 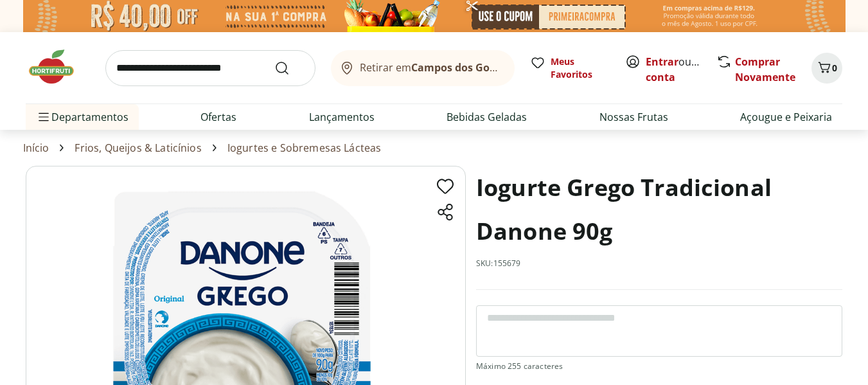 What do you see at coordinates (570, 68) in the screenshot?
I see `a: Meus Favoritos` at bounding box center [570, 68].